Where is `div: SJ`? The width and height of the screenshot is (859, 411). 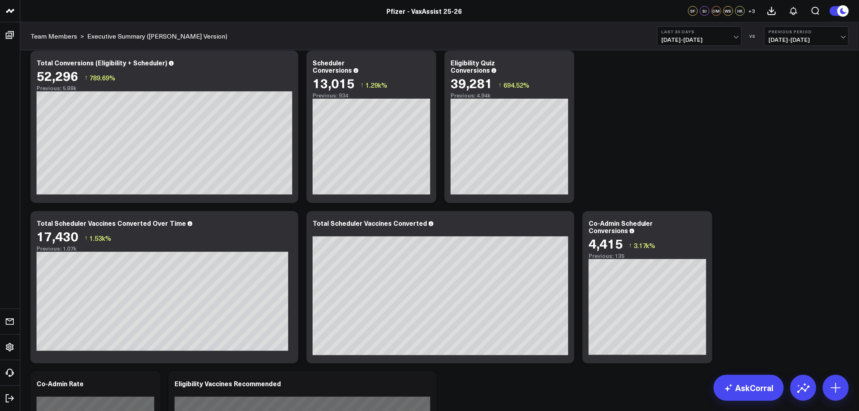 div: SJ is located at coordinates (705, 11).